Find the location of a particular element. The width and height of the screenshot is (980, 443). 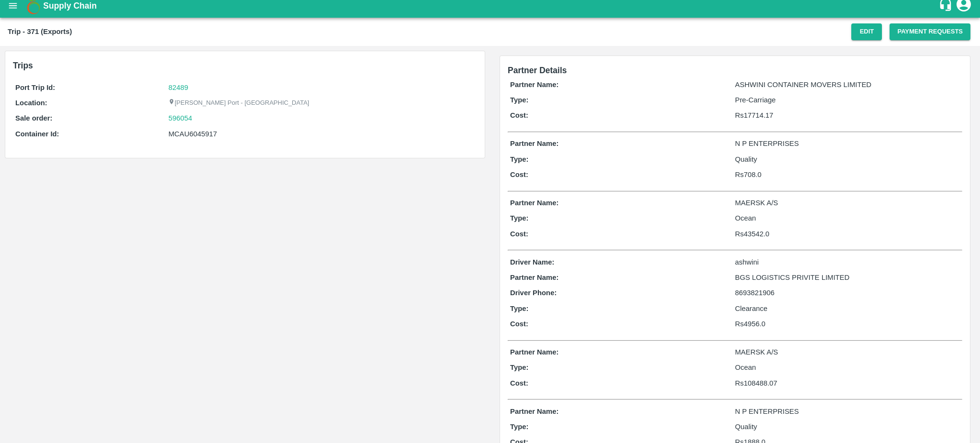

span: Partner Details is located at coordinates (538, 70).